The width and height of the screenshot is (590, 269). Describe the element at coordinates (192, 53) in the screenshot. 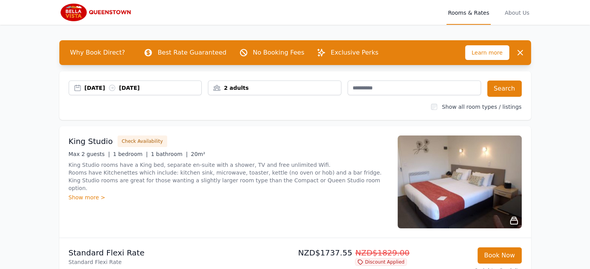

I see `p: Best Rate Guaranteed` at that location.